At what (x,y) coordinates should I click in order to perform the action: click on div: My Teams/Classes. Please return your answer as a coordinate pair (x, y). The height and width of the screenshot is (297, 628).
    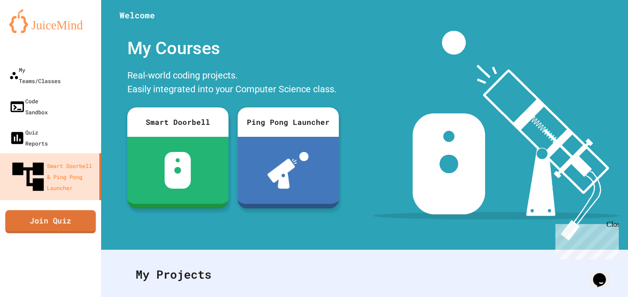
    Looking at the image, I should click on (35, 75).